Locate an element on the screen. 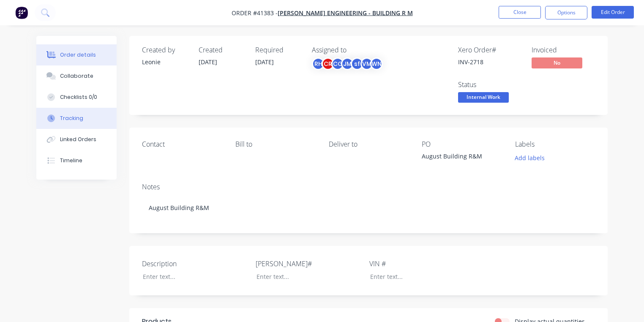 This screenshot has width=644, height=322. button: Internal Work is located at coordinates (483, 99).